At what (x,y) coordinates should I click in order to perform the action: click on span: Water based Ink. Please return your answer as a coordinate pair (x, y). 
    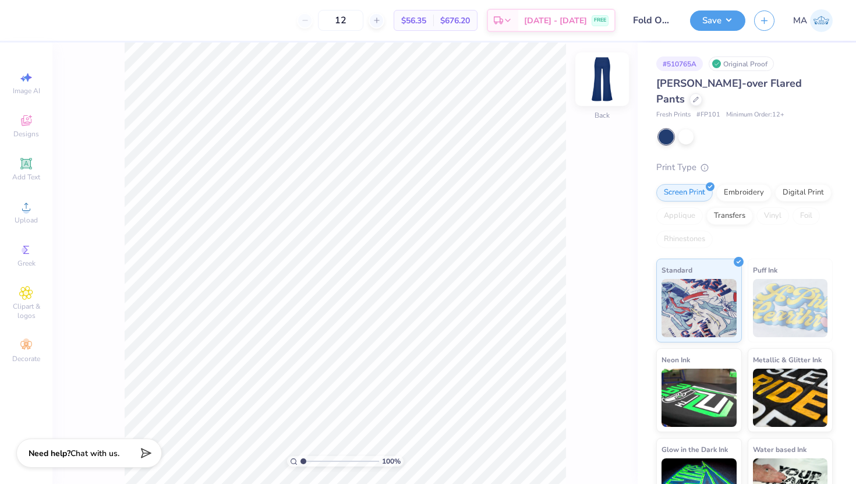
    Looking at the image, I should click on (780, 449).